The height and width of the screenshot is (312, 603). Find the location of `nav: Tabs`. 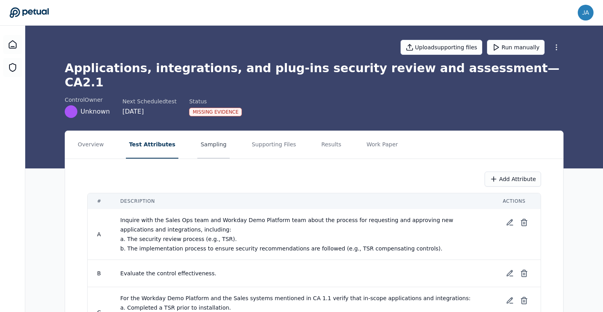

nav: Tabs is located at coordinates (314, 145).